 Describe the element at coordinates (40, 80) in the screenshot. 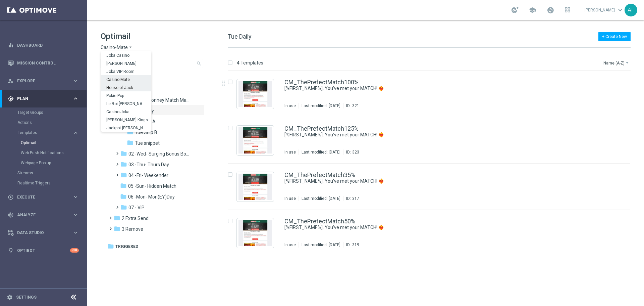

I see `div: Explore` at that location.